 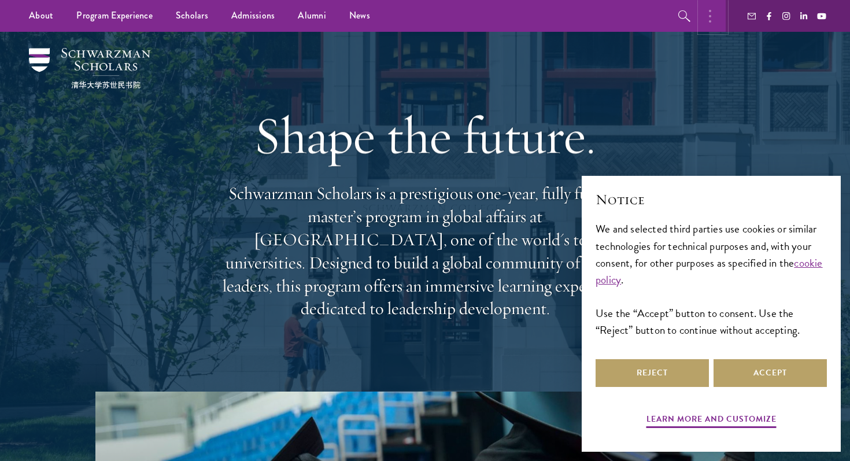 What do you see at coordinates (711, 279) in the screenshot?
I see `div: We and selected third parties use cookies or similar technologies for technical purposes and, wit...` at bounding box center [711, 279].